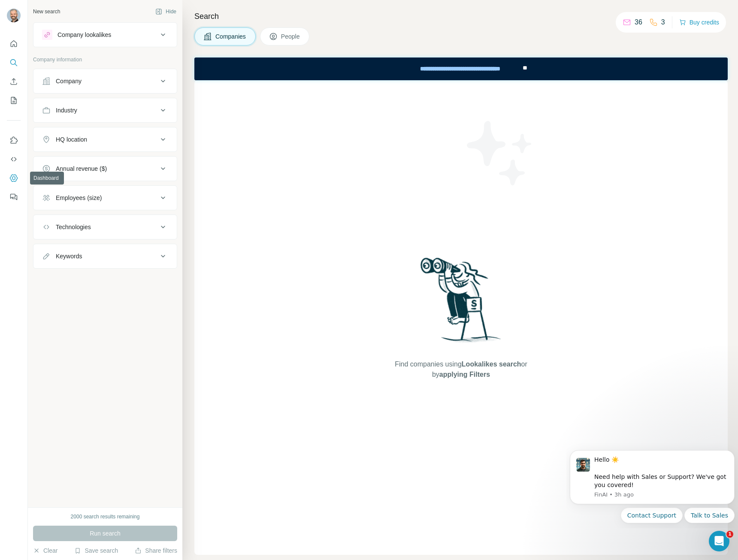 This screenshot has width=738, height=560. What do you see at coordinates (105, 227) in the screenshot?
I see `button: Technologies` at bounding box center [105, 227].